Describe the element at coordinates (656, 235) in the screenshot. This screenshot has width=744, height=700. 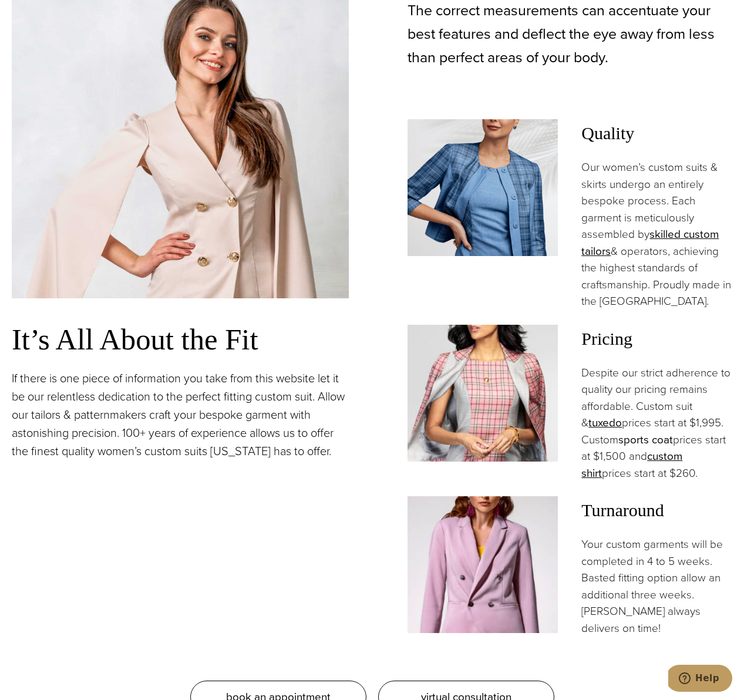
I see `p: Our women’s custom suits & skirts undergo an entirely bespoke process. Each garment is meticulous...` at that location.